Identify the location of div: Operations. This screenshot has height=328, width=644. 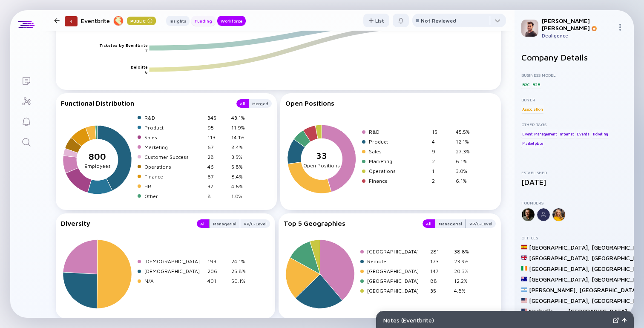
(174, 166).